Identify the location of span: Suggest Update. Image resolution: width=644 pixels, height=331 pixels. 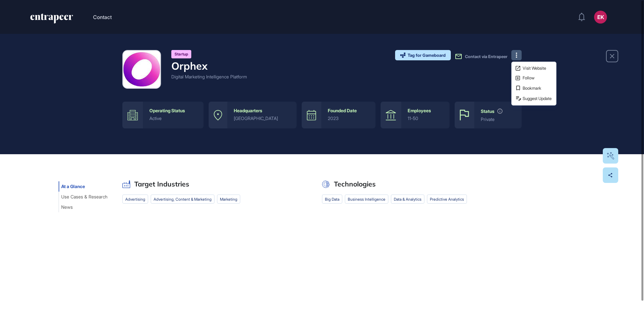
(538, 99).